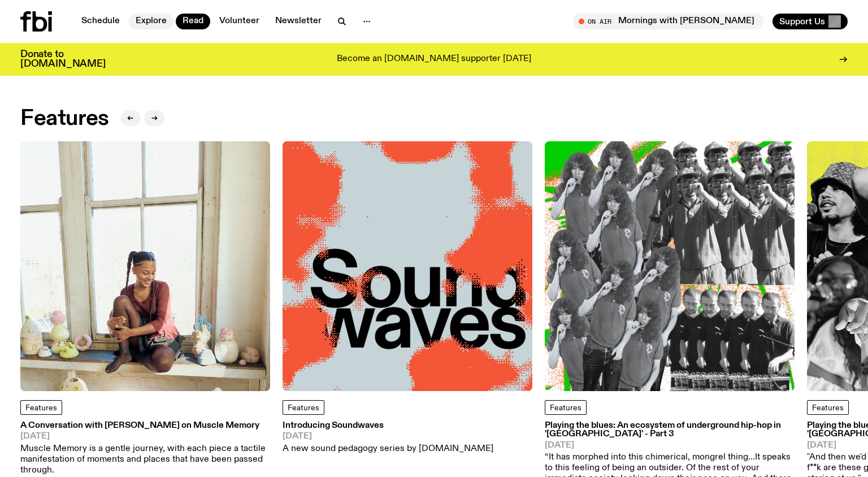 The width and height of the screenshot is (868, 477). Describe the element at coordinates (239, 21) in the screenshot. I see `a: Volunteer` at that location.